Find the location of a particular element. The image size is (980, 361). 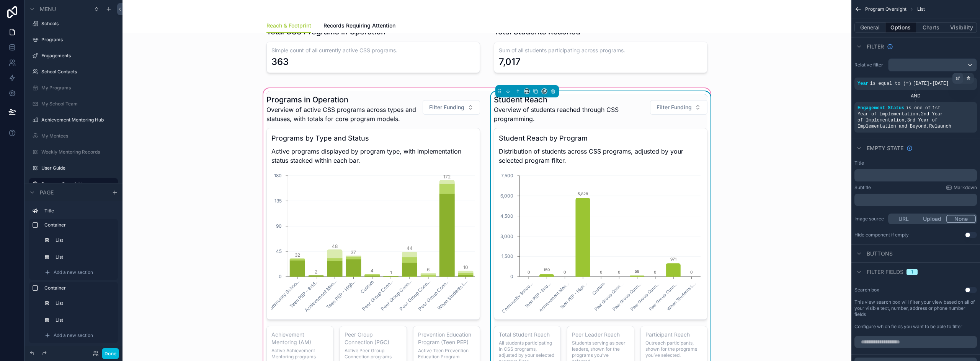

label: Configure which fields you want to be able to filter is located at coordinates (909, 327).